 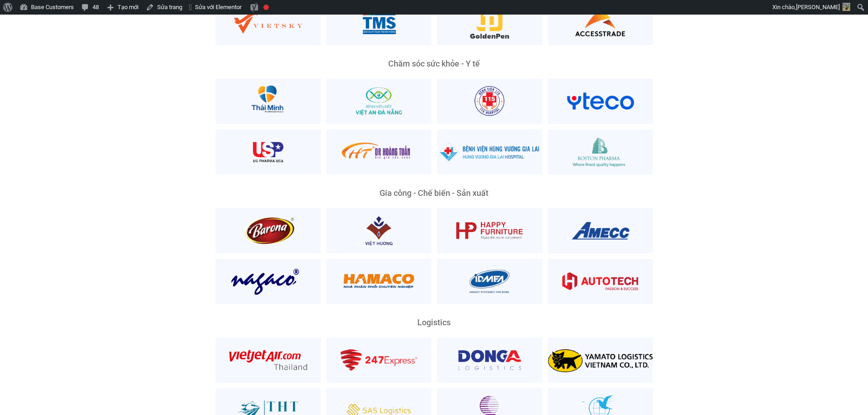 What do you see at coordinates (218, 7) in the screenshot?
I see `span: Sửa với Elementor` at bounding box center [218, 7].